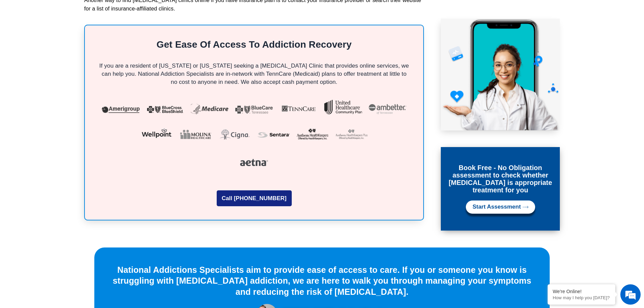 The height and width of the screenshot is (308, 644). What do you see at coordinates (501, 207) in the screenshot?
I see `a: Start Assessment` at bounding box center [501, 207].